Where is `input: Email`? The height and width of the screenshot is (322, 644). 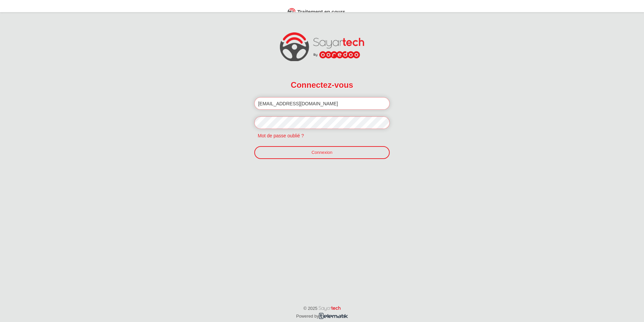 input: Email is located at coordinates (322, 103).